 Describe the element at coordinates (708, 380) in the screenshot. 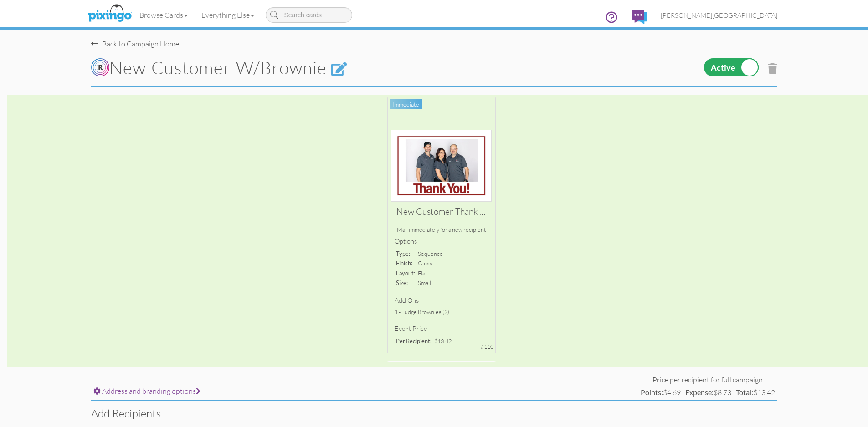

I see `td: Price per recipient for full campaign` at that location.